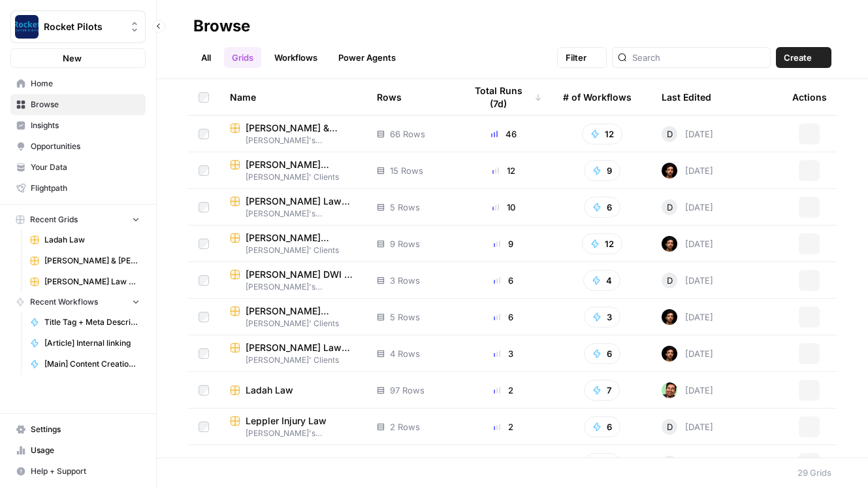 The height and width of the screenshot is (487, 868). I want to click on a: Browse, so click(78, 105).